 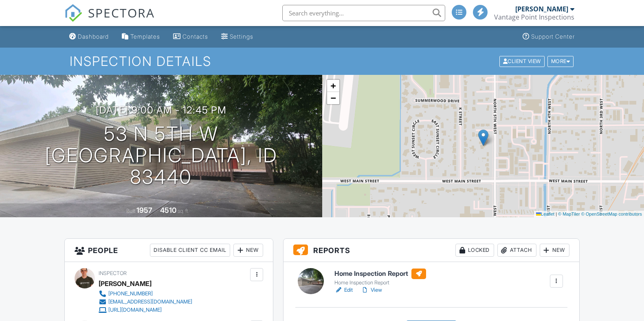 I want to click on span: Inspector, so click(x=113, y=273).